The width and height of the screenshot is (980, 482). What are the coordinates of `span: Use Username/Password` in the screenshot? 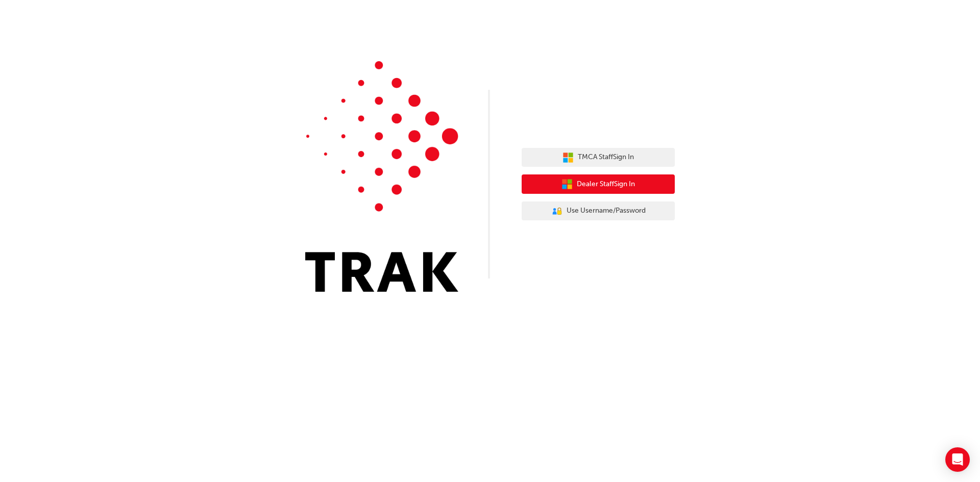 It's located at (606, 211).